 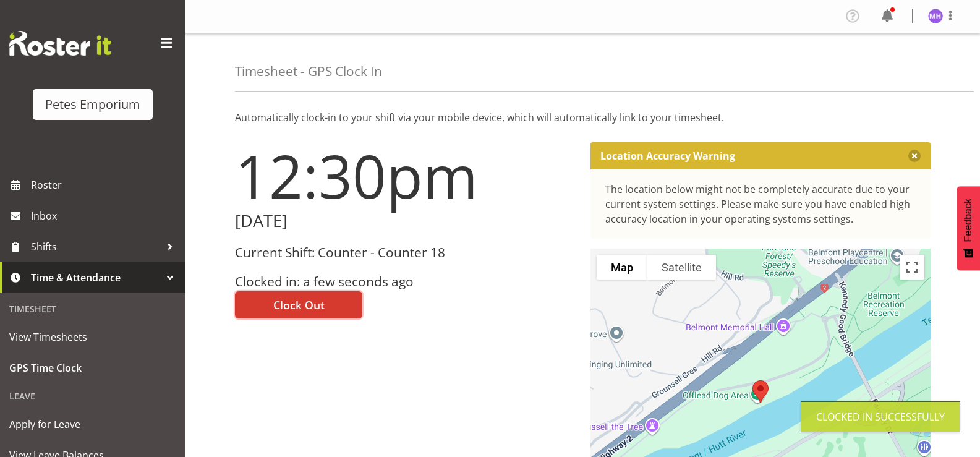 I want to click on button: Show satellite imagery, so click(x=681, y=267).